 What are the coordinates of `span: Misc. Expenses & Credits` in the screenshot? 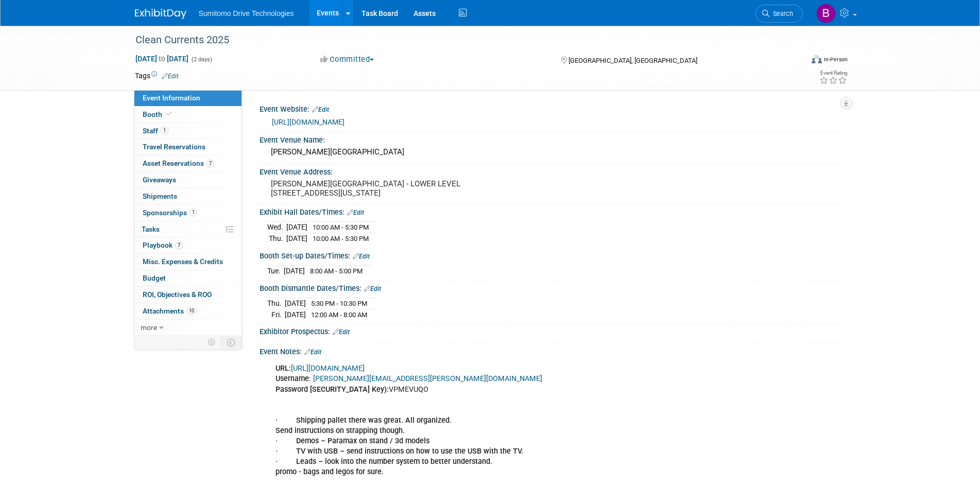 It's located at (183, 261).